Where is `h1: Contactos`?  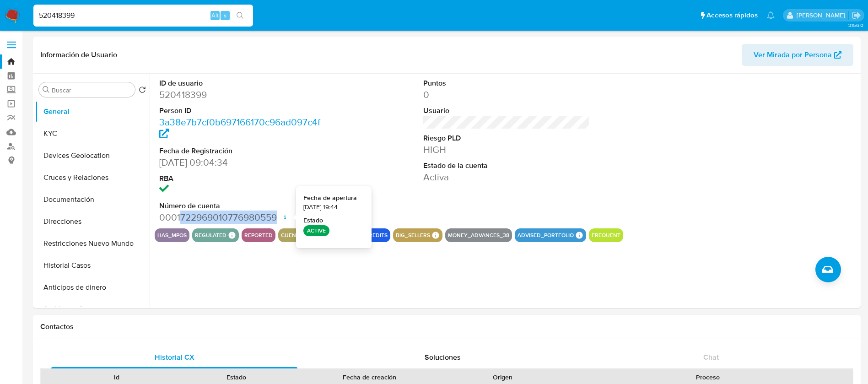 h1: Contactos is located at coordinates (447, 326).